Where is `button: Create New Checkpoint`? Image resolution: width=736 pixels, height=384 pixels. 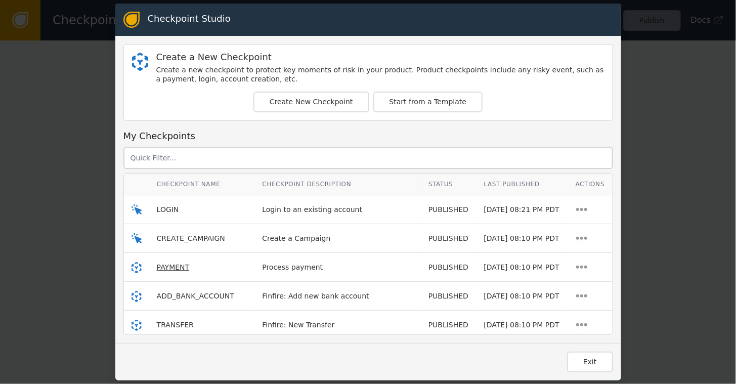
button: Create New Checkpoint is located at coordinates (311, 102).